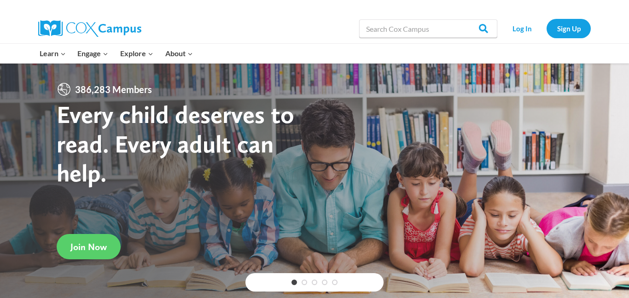 The height and width of the screenshot is (298, 629). I want to click on span: Learn, so click(52, 53).